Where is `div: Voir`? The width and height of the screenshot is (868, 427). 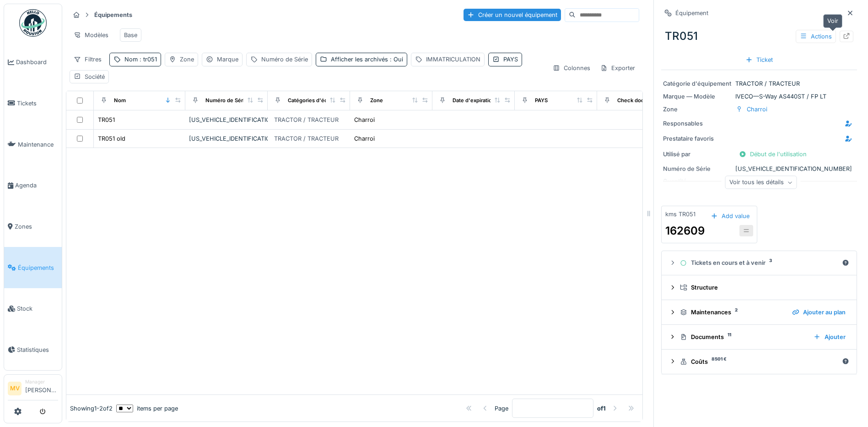 div: Voir is located at coordinates (833, 21).